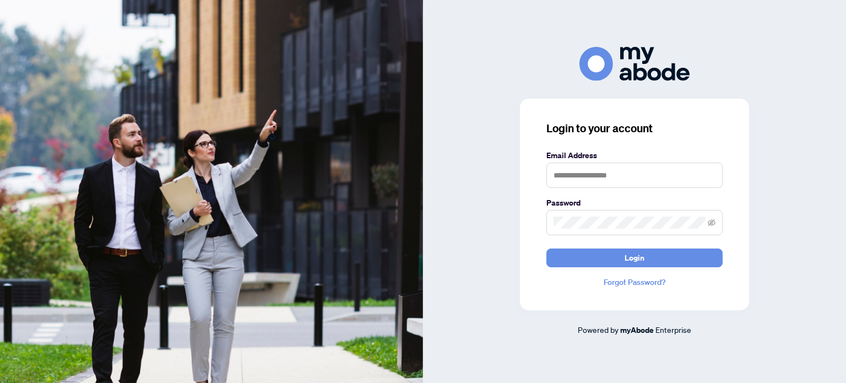 This screenshot has width=846, height=383. What do you see at coordinates (634, 155) in the screenshot?
I see `label: Email Address` at bounding box center [634, 155].